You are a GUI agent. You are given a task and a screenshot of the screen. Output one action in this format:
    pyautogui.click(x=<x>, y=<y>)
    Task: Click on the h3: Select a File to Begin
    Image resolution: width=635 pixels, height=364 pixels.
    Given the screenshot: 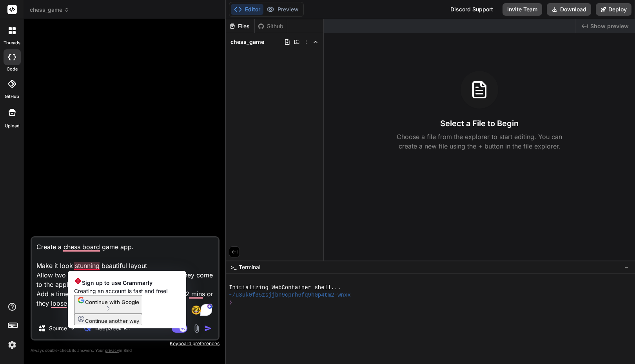 What is the action you would take?
    pyautogui.click(x=479, y=123)
    